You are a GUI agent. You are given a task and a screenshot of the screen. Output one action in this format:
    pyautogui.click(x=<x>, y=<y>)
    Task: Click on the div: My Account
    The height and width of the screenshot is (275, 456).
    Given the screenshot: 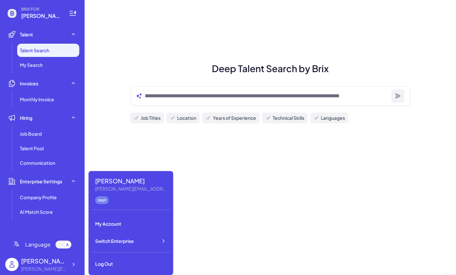 What is the action you would take?
    pyautogui.click(x=131, y=223)
    